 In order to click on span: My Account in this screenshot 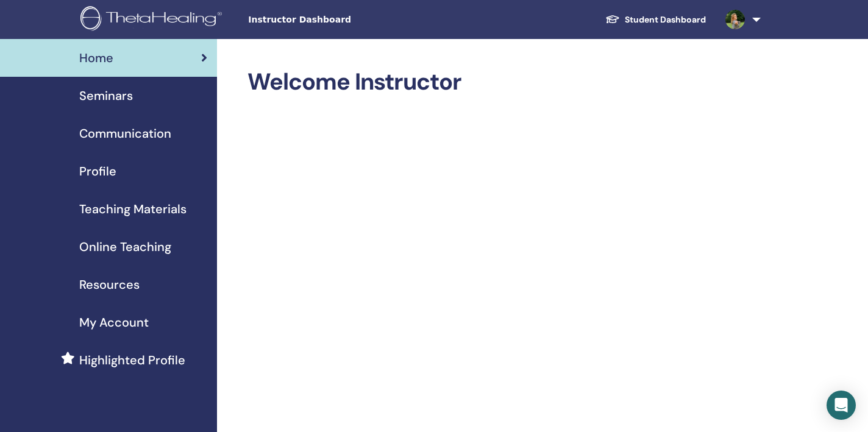, I will do `click(114, 322)`.